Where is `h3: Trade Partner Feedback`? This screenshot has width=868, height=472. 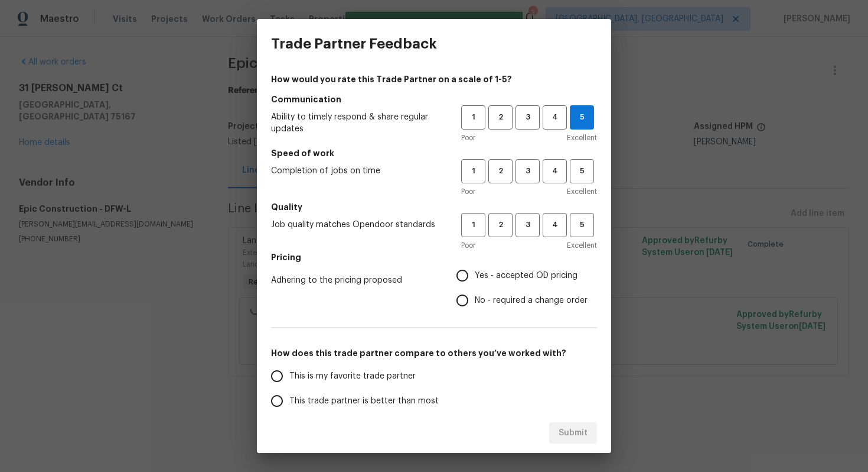 h3: Trade Partner Feedback is located at coordinates (354, 43).